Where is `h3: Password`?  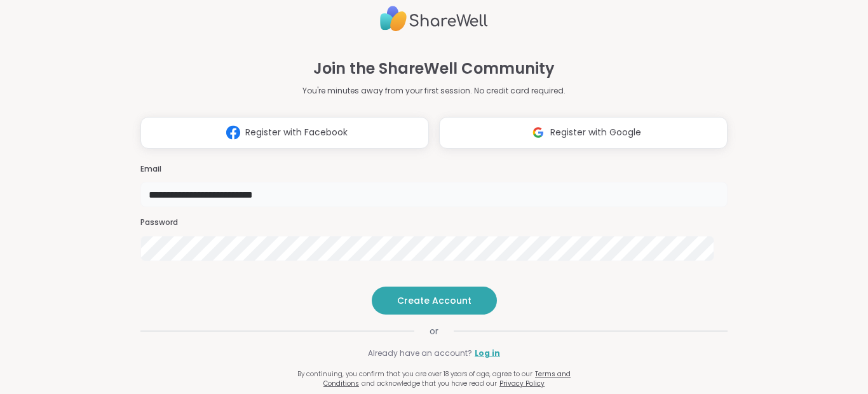 h3: Password is located at coordinates (434, 222).